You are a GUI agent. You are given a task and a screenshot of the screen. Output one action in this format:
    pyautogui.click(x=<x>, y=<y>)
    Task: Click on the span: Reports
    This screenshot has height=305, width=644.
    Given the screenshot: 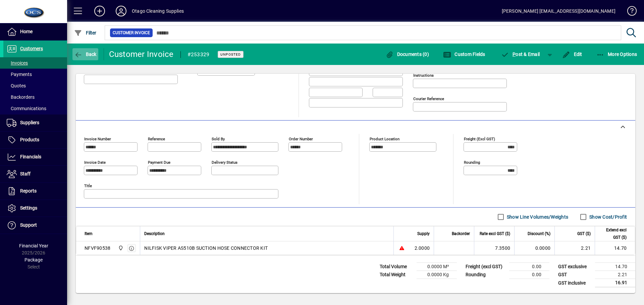 What is the action you would take?
    pyautogui.click(x=28, y=191)
    